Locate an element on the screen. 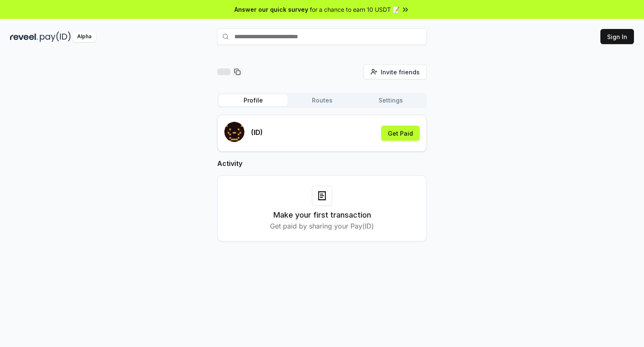 The image size is (644, 347). div: Alpha is located at coordinates (84, 36).